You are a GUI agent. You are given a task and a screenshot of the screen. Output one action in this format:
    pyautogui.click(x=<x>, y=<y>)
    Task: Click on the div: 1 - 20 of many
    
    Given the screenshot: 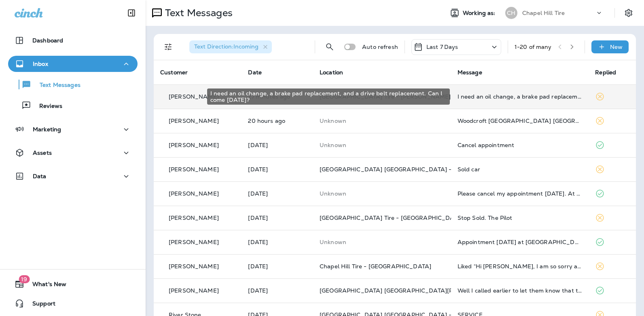 What is the action you would take?
    pyautogui.click(x=533, y=47)
    